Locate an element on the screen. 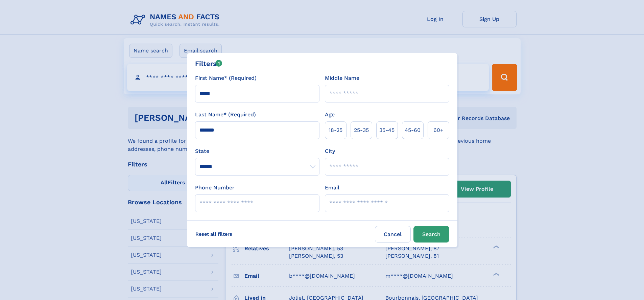 Image resolution: width=644 pixels, height=300 pixels. label: Age is located at coordinates (329, 114).